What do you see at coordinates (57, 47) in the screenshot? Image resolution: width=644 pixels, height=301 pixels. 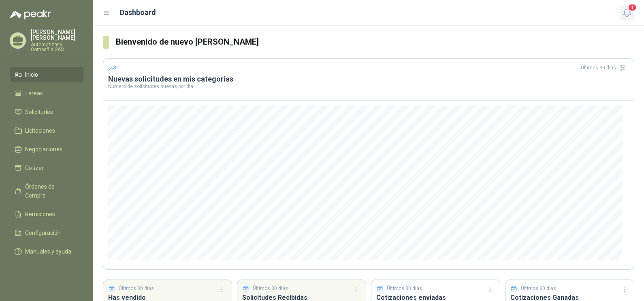 I see `p: Automatizar y Compañia SAS` at bounding box center [57, 47].